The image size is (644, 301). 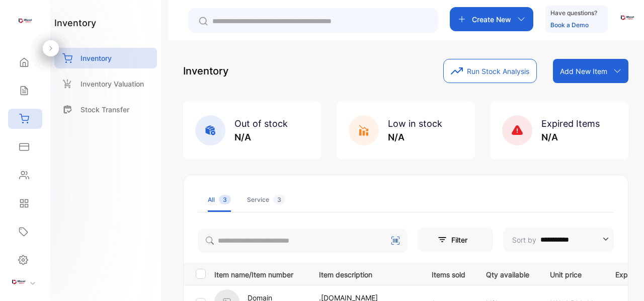 What do you see at coordinates (492, 19) in the screenshot?
I see `p: Create New` at bounding box center [492, 19].